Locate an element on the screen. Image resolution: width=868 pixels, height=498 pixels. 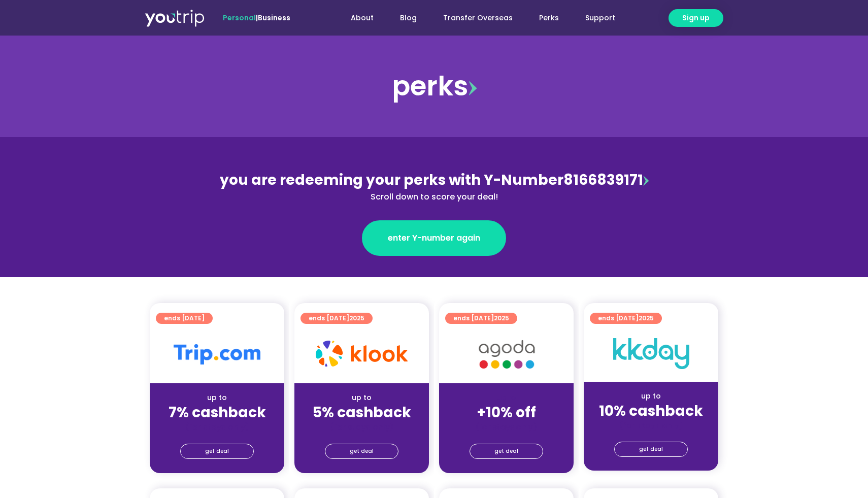
nav: Menu is located at coordinates (473, 18).